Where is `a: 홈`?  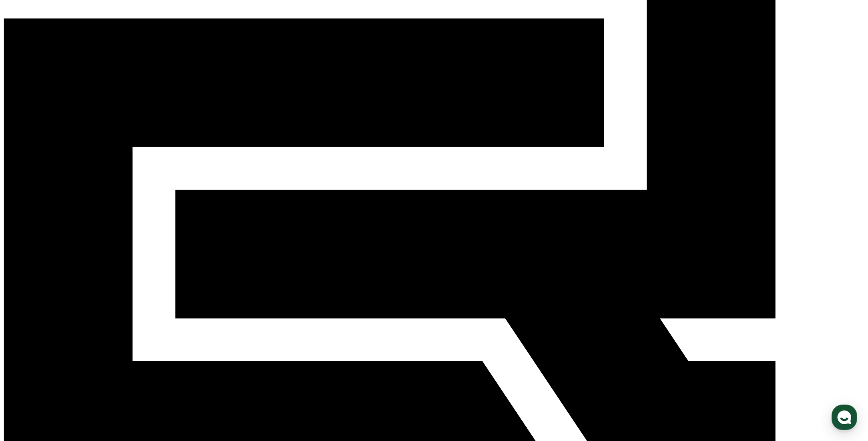 a: 홈 is located at coordinates (31, 300).